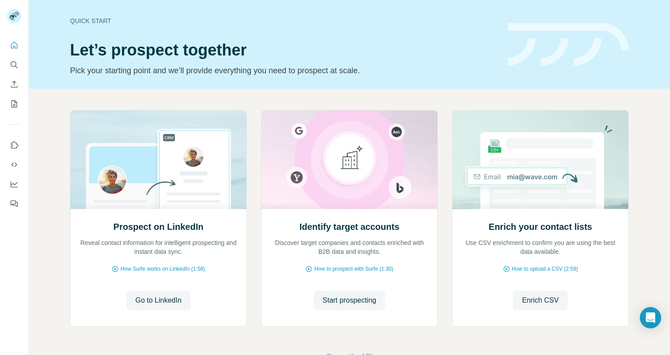 The height and width of the screenshot is (355, 670). Describe the element at coordinates (14, 145) in the screenshot. I see `button: Use Surfe on LinkedIn` at that location.